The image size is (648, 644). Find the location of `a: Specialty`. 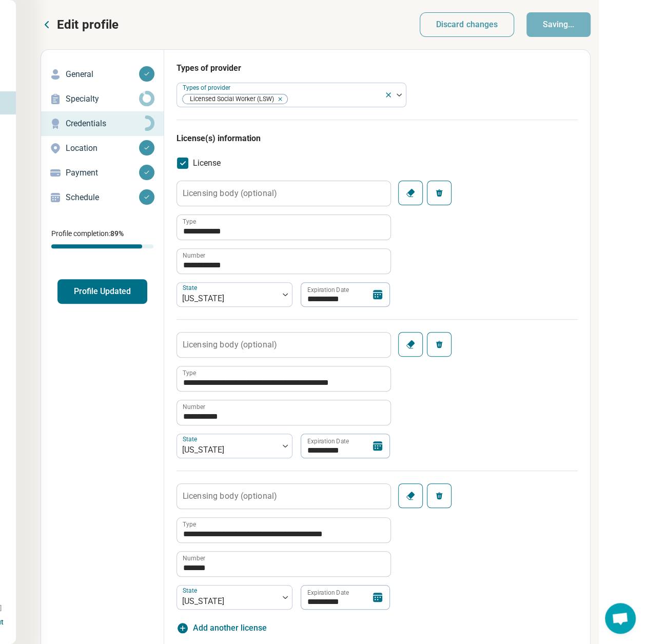

a: Specialty is located at coordinates (102, 99).